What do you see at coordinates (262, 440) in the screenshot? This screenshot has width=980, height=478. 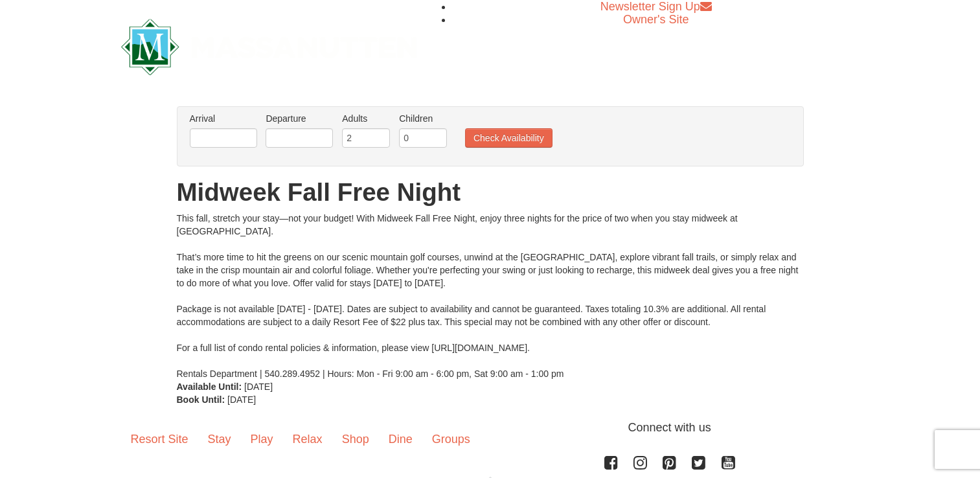 I see `a: Play` at bounding box center [262, 440].